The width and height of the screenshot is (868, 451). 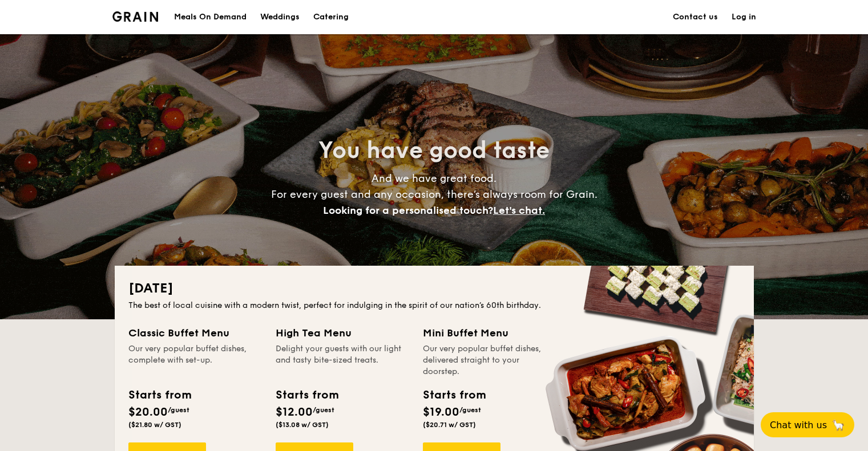 What do you see at coordinates (518, 210) in the screenshot?
I see `span: Let's chat.` at bounding box center [518, 210].